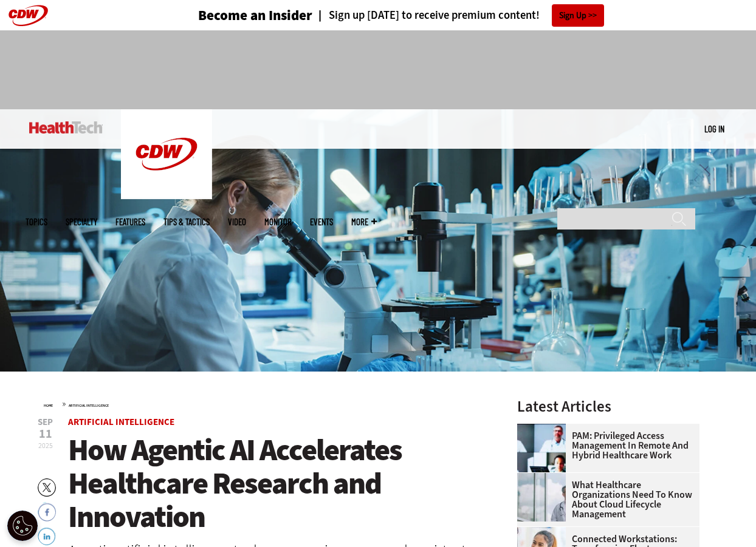 The width and height of the screenshot is (756, 547). Describe the element at coordinates (604, 499) in the screenshot. I see `a: What Healthcare Organizations Need To Know About Cloud Lifecycle Management` at that location.